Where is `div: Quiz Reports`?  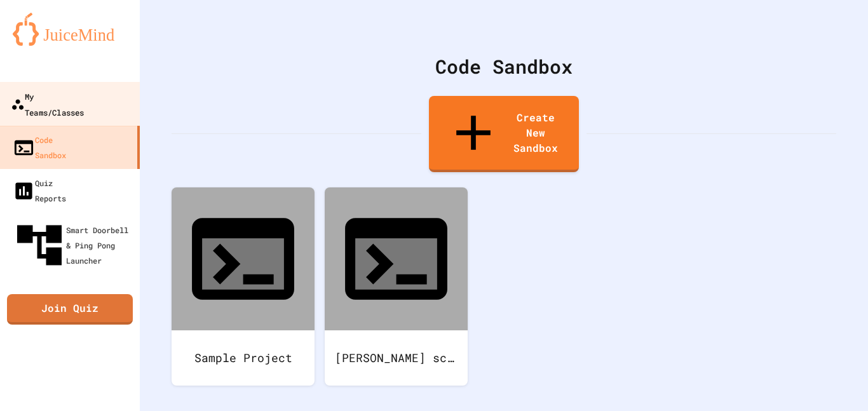 div: Quiz Reports is located at coordinates (40, 191).